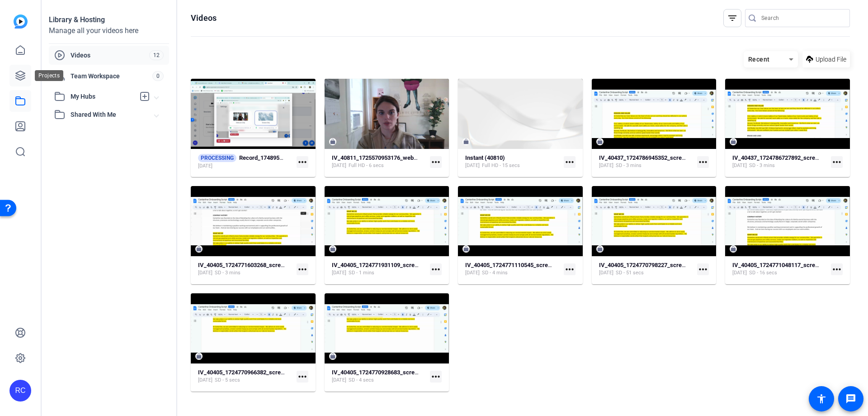 The image size is (868, 416). I want to click on strong: IV_40811_1725570953176_webcam, so click(378, 157).